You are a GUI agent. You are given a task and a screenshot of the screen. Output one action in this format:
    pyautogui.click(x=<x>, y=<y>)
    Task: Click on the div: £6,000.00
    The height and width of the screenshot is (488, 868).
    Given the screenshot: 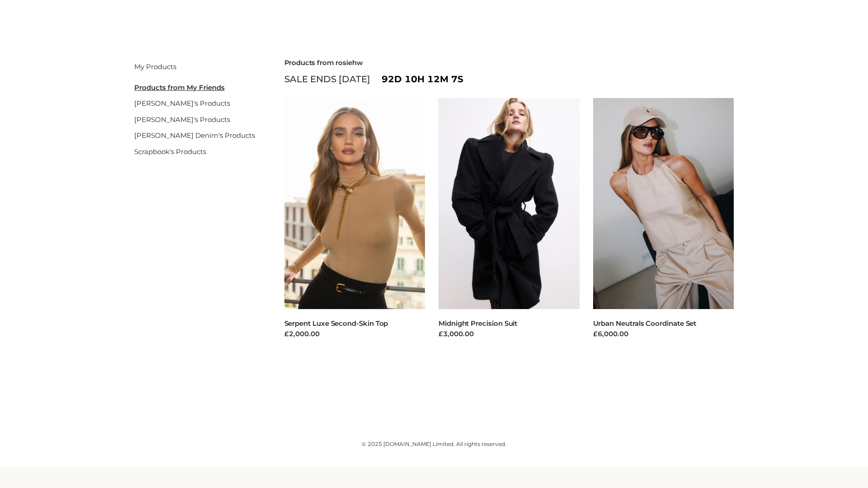 What is the action you would take?
    pyautogui.click(x=664, y=334)
    